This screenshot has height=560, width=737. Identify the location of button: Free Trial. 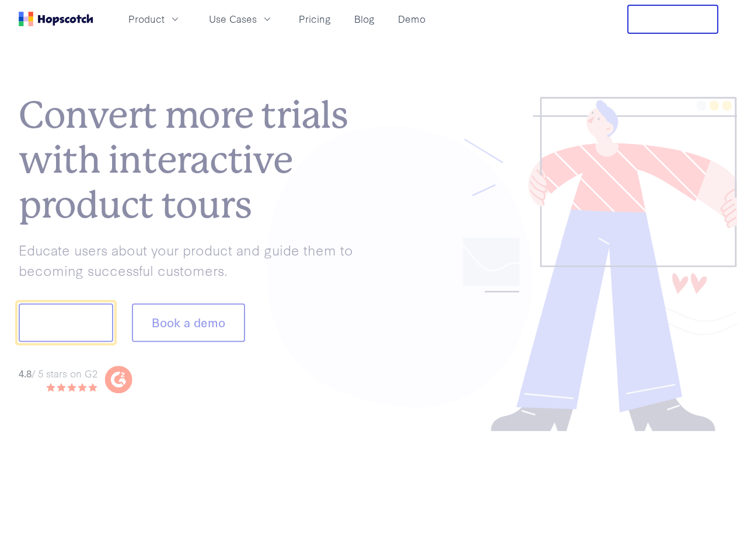
(673, 19).